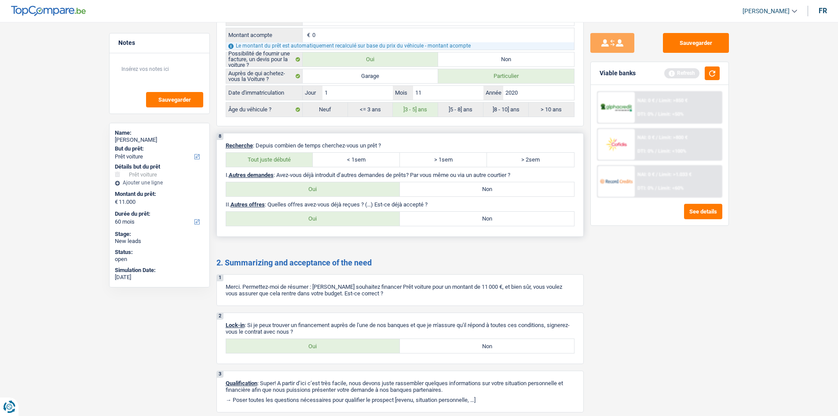  Describe the element at coordinates (220, 316) in the screenshot. I see `div: 2` at that location.